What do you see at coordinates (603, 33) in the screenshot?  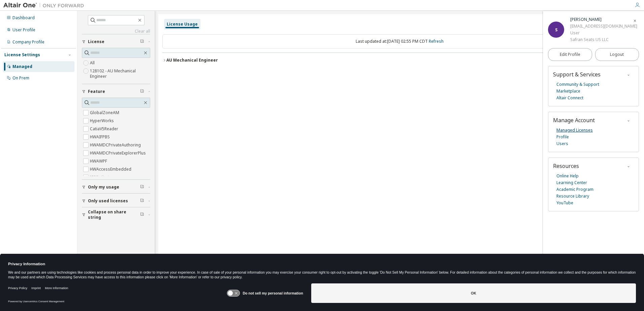 I see `div: User` at bounding box center [603, 33].